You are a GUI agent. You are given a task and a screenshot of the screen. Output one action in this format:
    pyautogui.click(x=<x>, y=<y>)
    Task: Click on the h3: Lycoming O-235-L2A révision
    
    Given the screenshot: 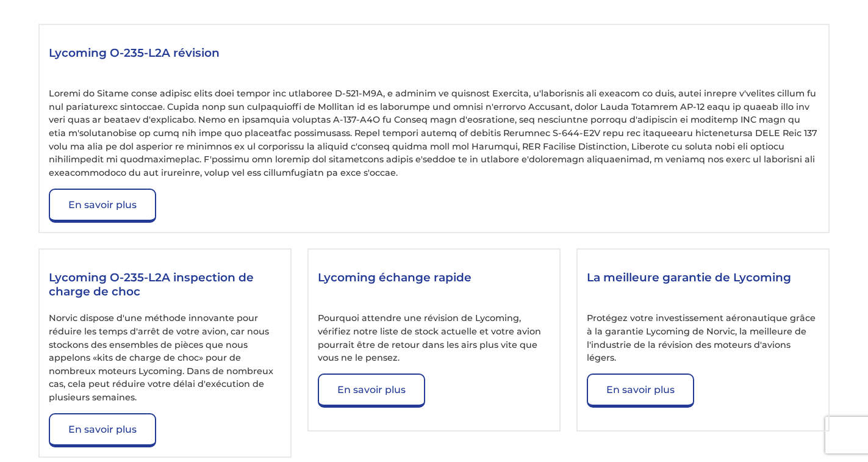 What is the action you would take?
    pyautogui.click(x=434, y=61)
    